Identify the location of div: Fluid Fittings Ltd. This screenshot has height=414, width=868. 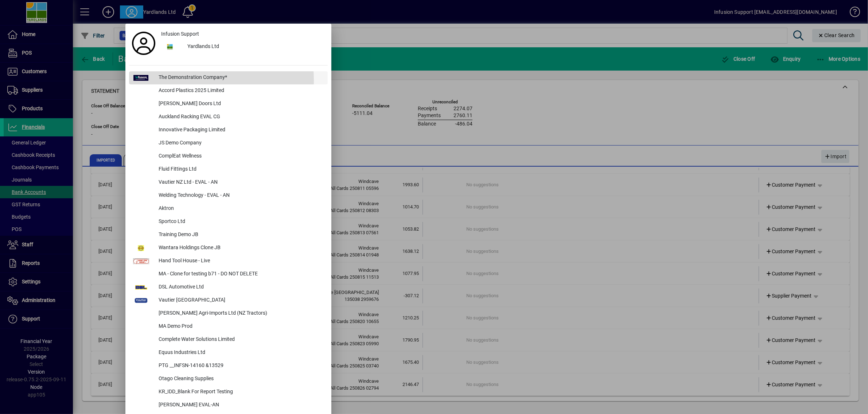
(240, 169).